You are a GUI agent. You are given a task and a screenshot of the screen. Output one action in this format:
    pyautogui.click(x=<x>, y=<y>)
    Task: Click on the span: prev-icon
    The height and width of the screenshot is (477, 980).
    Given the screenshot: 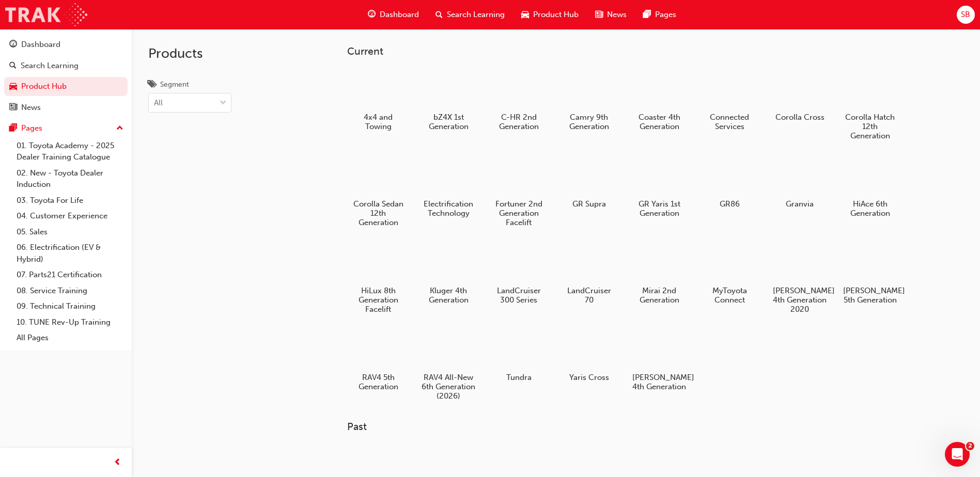 What is the action you would take?
    pyautogui.click(x=117, y=463)
    